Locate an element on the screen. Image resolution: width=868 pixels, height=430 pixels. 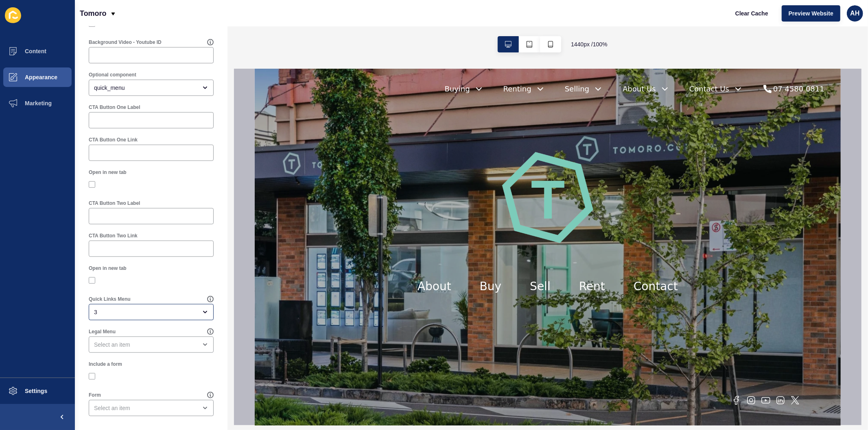
button: Preview Website is located at coordinates (811, 13).